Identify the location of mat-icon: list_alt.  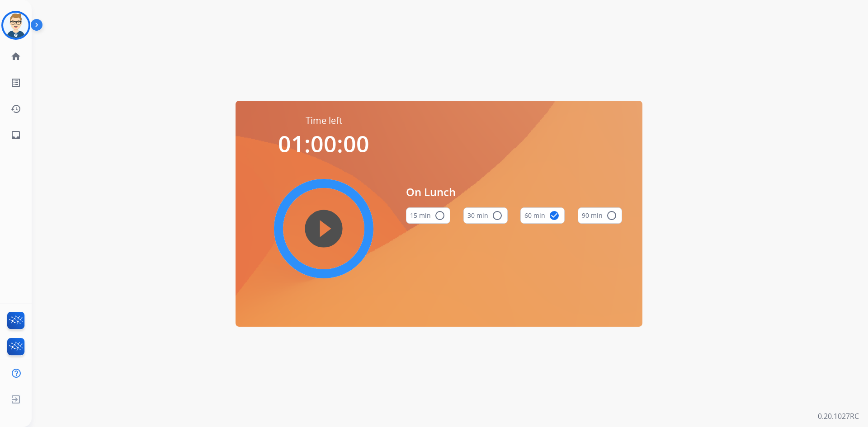
(16, 82).